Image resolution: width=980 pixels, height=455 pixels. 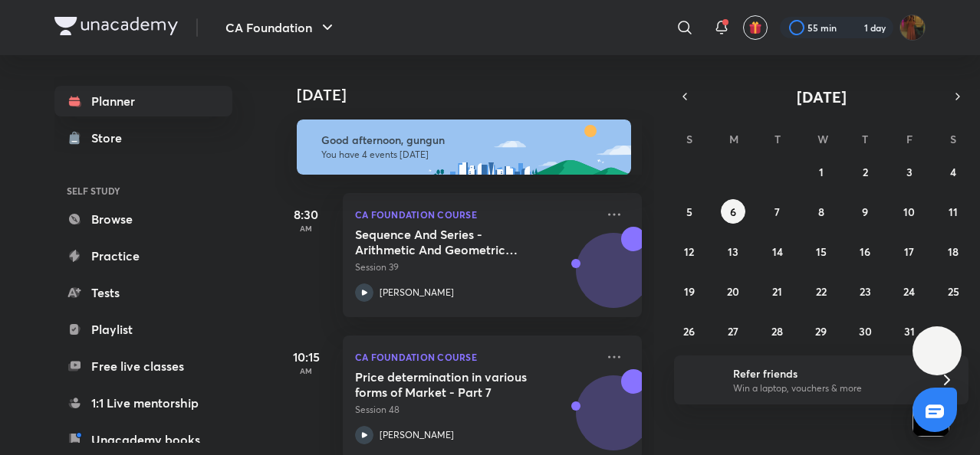 I want to click on button: October 3, 2025, so click(x=910, y=171).